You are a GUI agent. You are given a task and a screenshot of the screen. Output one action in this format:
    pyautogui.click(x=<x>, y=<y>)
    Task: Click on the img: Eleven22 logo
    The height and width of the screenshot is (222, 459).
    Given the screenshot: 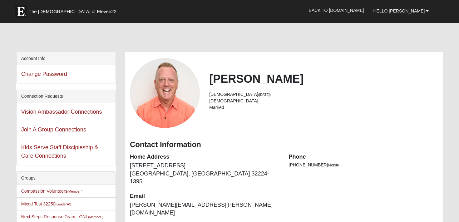 What is the action you would take?
    pyautogui.click(x=21, y=12)
    